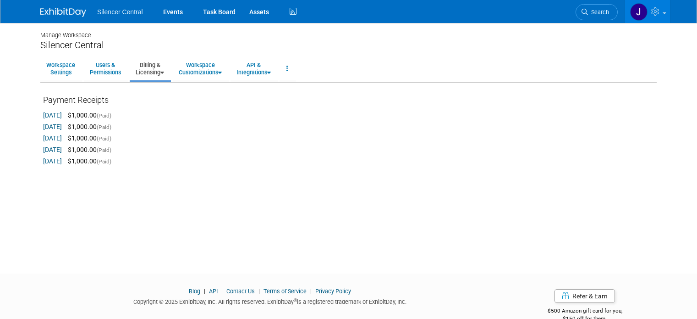 The image size is (697, 319). I want to click on a: Contact Us, so click(241, 291).